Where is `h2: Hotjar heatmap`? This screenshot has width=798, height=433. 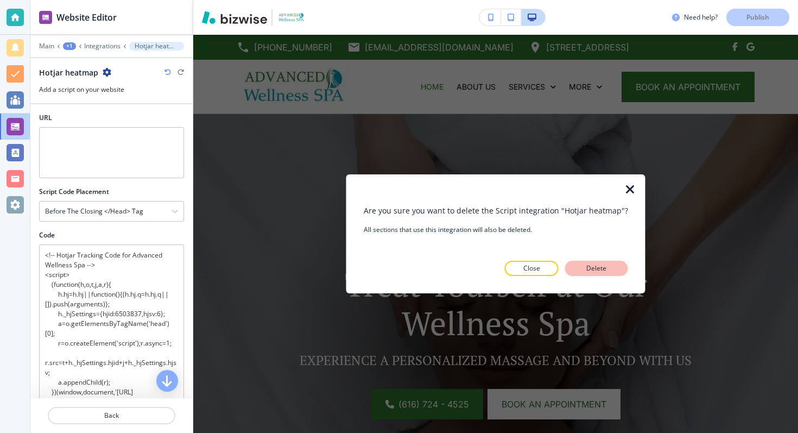 h2: Hotjar heatmap is located at coordinates (68, 72).